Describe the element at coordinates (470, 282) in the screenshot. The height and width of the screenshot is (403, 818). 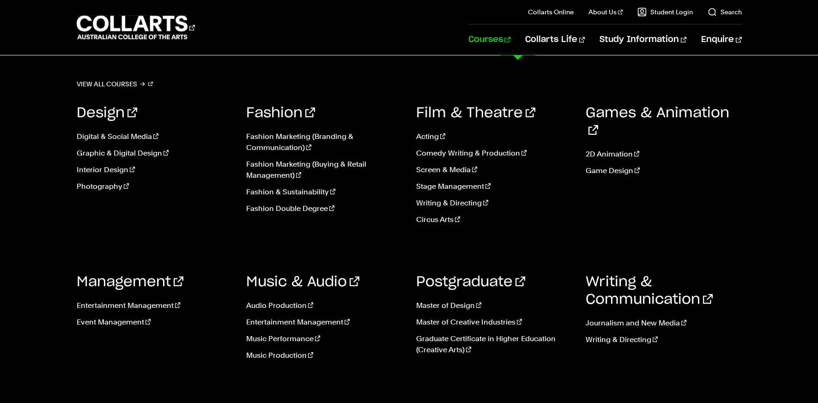
I see `a: Postgraduate` at that location.